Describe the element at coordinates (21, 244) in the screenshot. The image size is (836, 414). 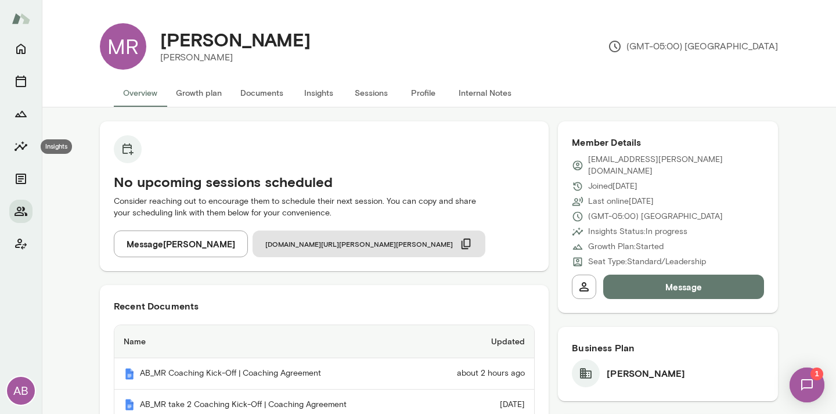
I see `button: Client app` at that location.